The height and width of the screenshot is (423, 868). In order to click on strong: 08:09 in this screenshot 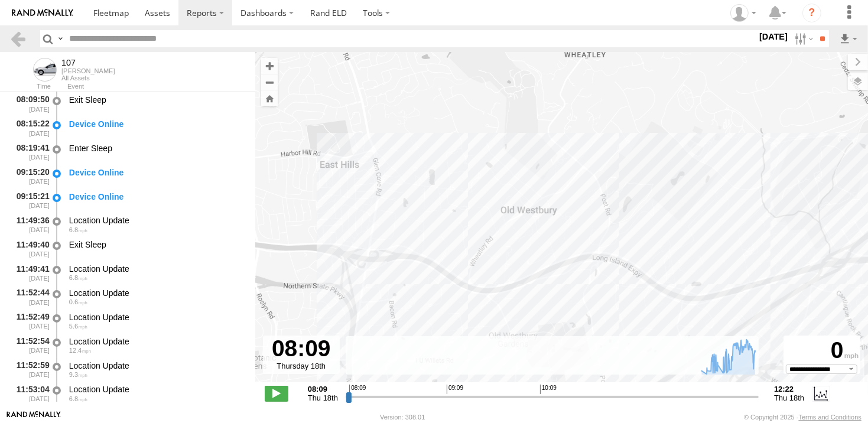, I will do `click(323, 388)`.